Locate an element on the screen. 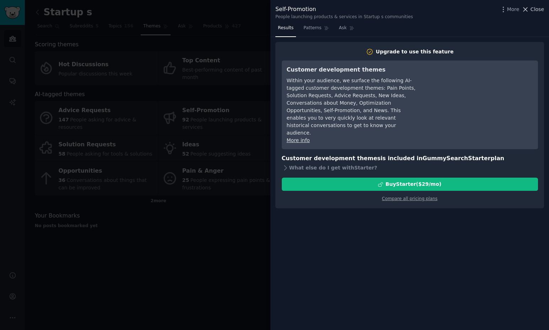 The image size is (549, 330). a: More info is located at coordinates (298, 140).